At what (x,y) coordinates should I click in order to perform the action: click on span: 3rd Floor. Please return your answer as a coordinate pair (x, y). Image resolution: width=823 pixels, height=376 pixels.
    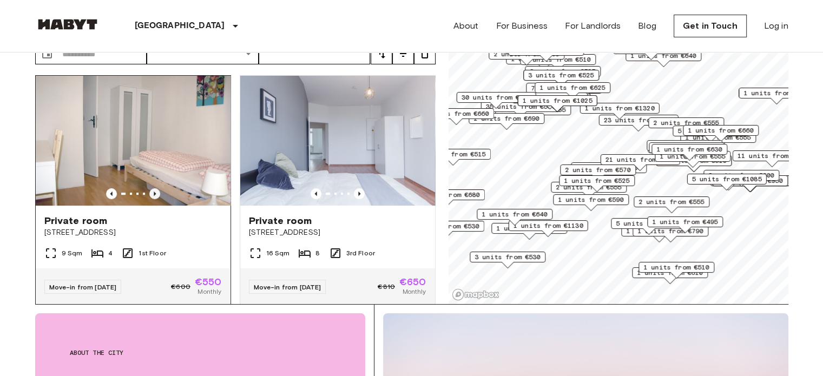
    Looking at the image, I should click on (360, 253).